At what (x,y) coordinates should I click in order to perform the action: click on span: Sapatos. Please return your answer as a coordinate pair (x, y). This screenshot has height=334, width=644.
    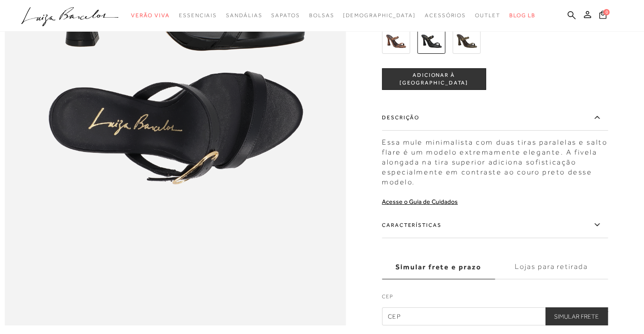
    Looking at the image, I should click on (285, 16).